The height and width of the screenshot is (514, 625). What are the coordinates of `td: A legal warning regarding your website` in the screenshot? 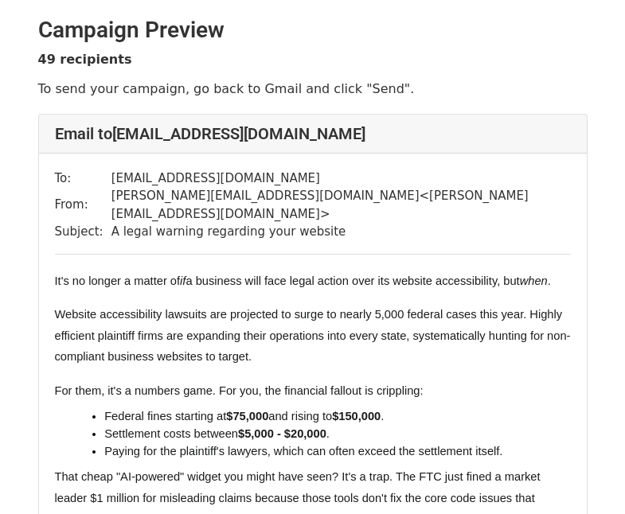 It's located at (341, 232).